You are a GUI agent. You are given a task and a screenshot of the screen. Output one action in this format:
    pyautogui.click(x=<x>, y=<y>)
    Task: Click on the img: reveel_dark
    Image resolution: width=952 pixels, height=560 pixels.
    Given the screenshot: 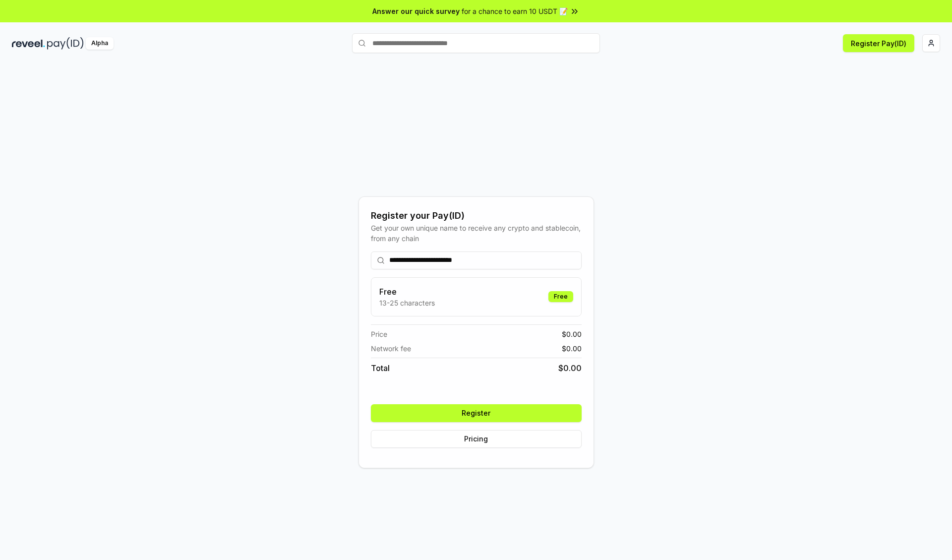 What is the action you would take?
    pyautogui.click(x=28, y=43)
    